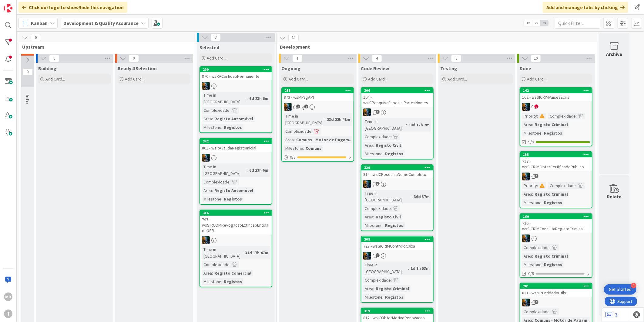  Describe the element at coordinates (237, 70) in the screenshot. I see `div: 209` at that location.